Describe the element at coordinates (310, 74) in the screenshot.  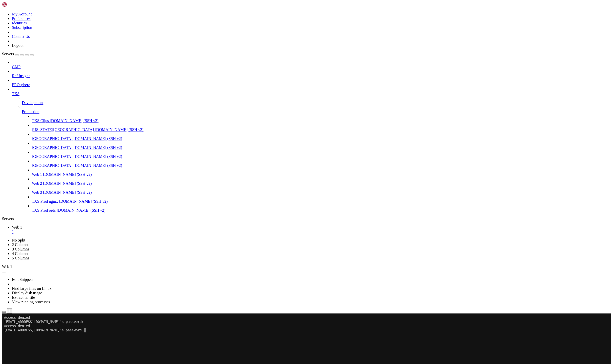
I see `li: Ref Insight` at that location.